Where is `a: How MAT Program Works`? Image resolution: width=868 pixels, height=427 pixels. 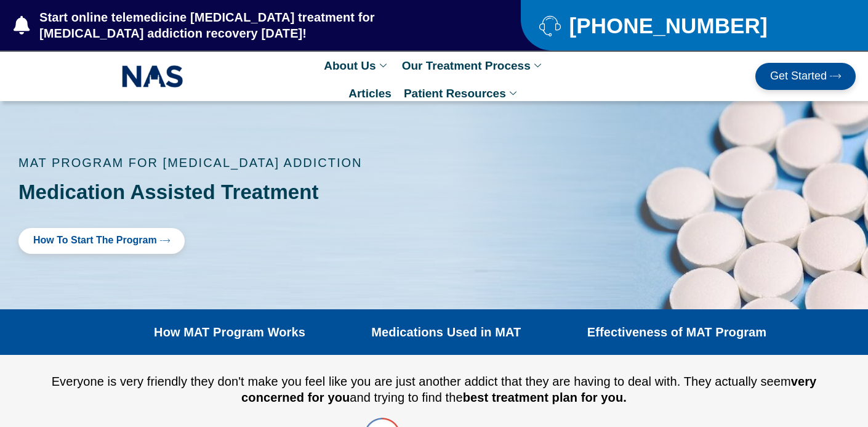
a: How MAT Program Works is located at coordinates (229, 332).